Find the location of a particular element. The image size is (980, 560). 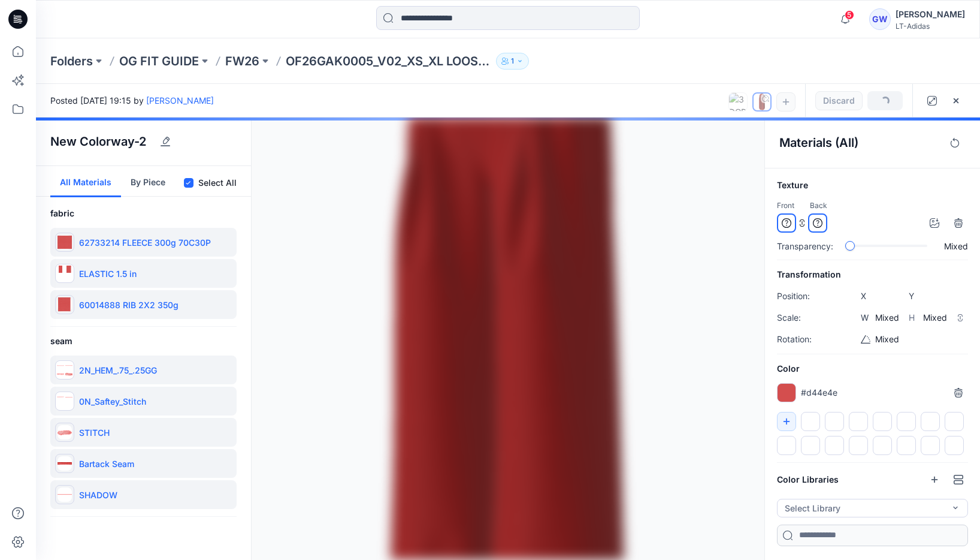

p: OG FIT GUIDE is located at coordinates (159, 61).